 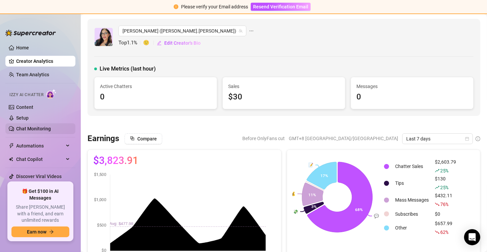 What do you see at coordinates (23, 48) in the screenshot?
I see `a: Home` at bounding box center [23, 48].